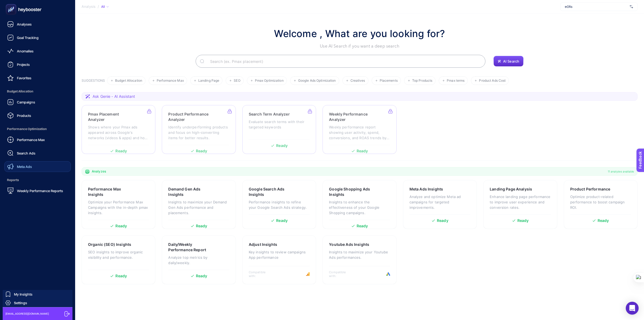 Image resolution: width=644 pixels, height=320 pixels. Describe the element at coordinates (271, 192) in the screenshot. I see `h3: Google Search Ads Insights` at that location.